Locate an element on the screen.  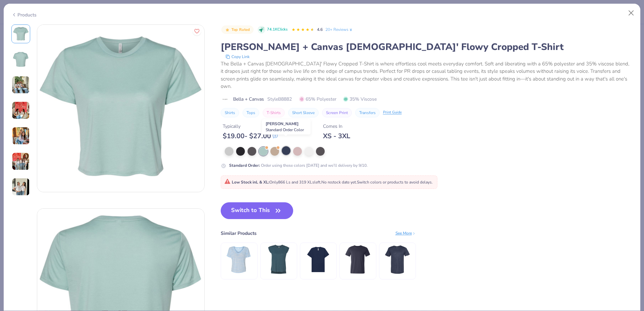
button: Switch to This is located at coordinates (257, 211).